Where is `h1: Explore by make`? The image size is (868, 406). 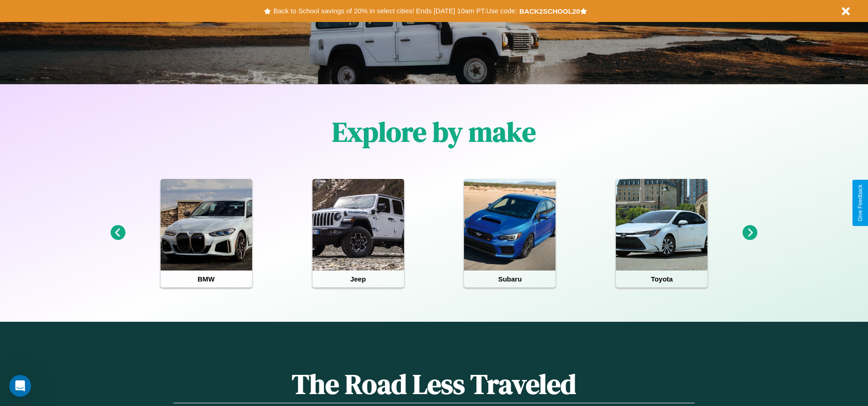 h1: Explore by make is located at coordinates (434, 131).